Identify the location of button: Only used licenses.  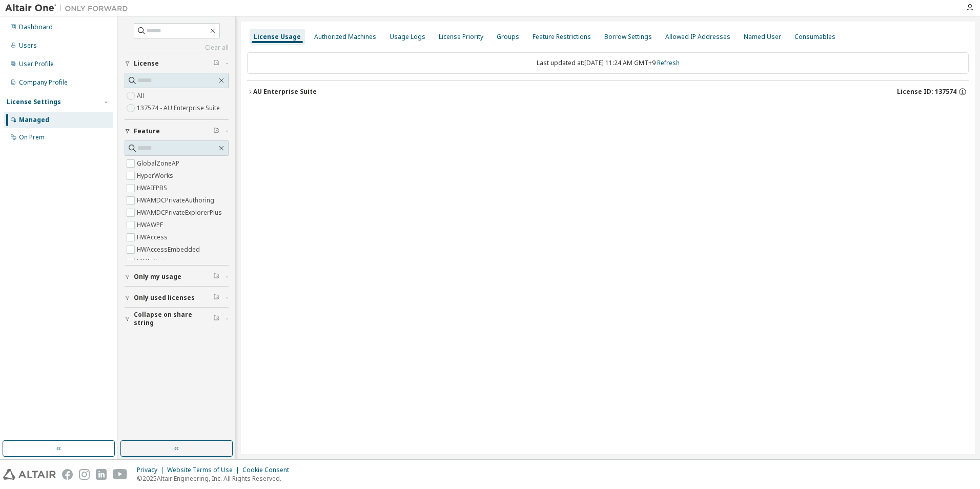
(176, 298).